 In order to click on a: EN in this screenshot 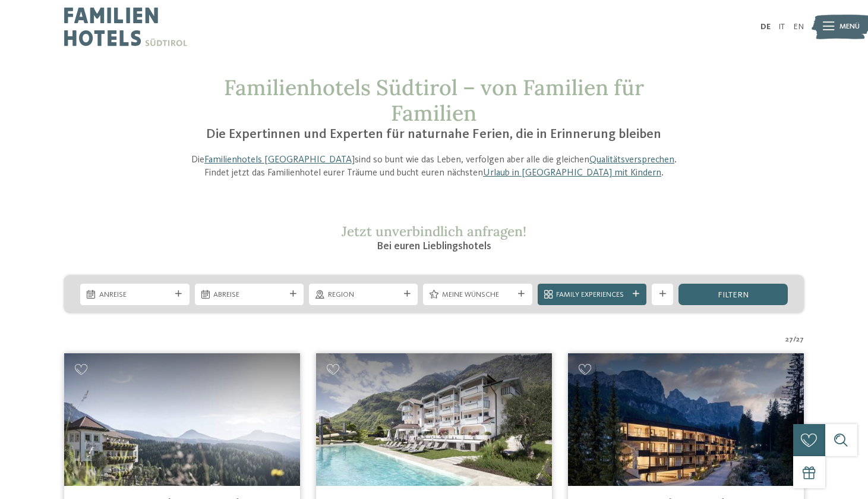, I will do `click(798, 27)`.